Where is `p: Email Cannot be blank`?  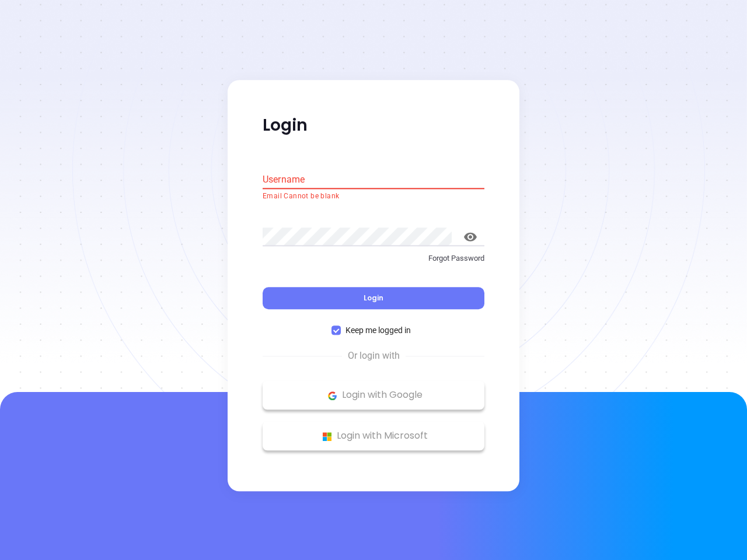 p: Email Cannot be blank is located at coordinates (373, 197).